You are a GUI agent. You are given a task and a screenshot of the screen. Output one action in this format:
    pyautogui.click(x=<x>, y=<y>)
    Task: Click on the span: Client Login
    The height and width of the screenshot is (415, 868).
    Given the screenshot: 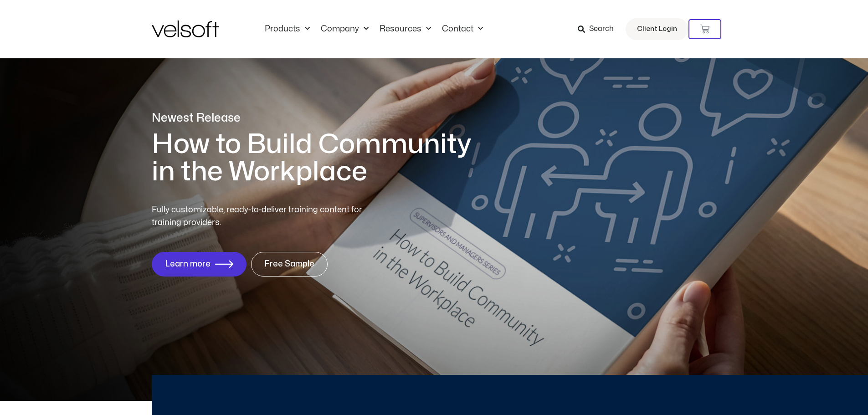 What is the action you would take?
    pyautogui.click(x=657, y=29)
    